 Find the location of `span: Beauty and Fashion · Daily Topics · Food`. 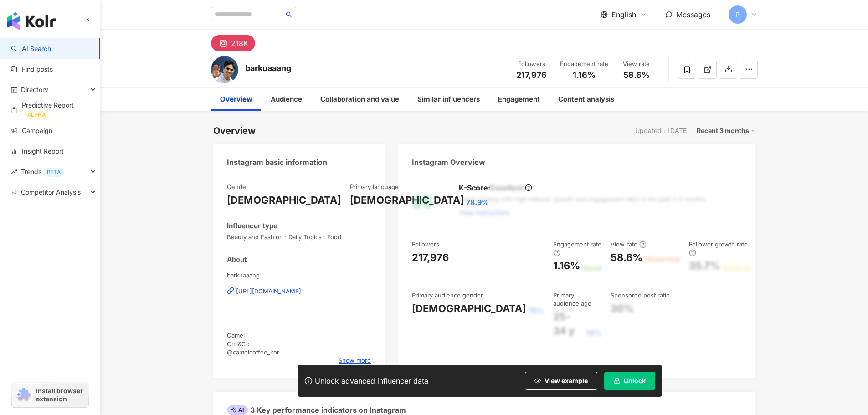

span: Beauty and Fashion · Daily Topics · Food is located at coordinates (298, 237).